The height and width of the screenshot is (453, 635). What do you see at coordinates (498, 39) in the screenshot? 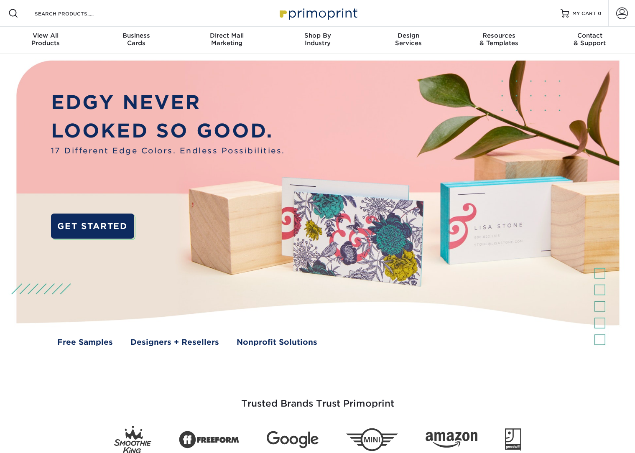
I see `div: & Templates` at bounding box center [498, 39].